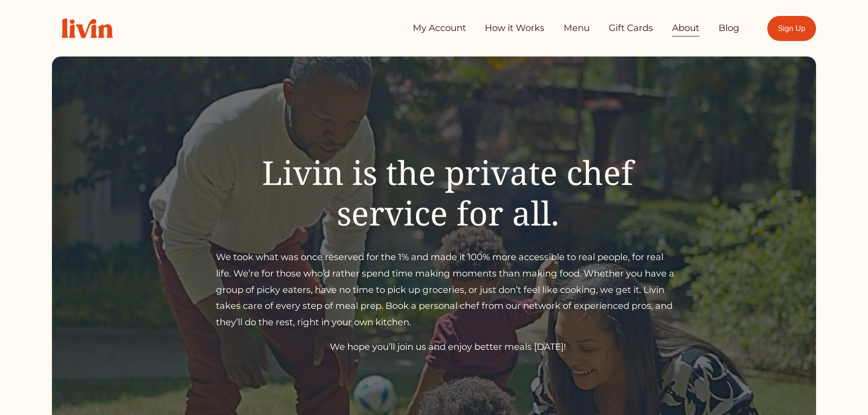  I want to click on img: Livin, so click(87, 28).